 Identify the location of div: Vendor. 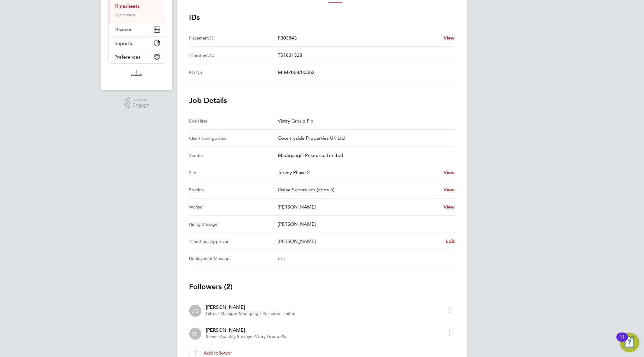
(234, 156).